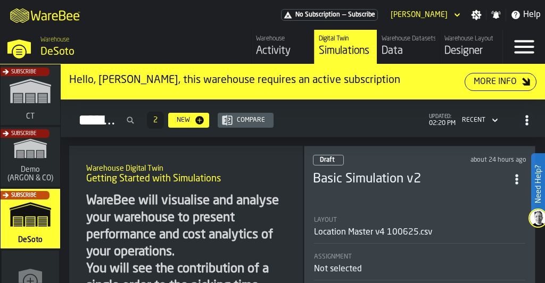  What do you see at coordinates (373, 233) in the screenshot?
I see `div: Location Master v4 100625.csv` at bounding box center [373, 233].